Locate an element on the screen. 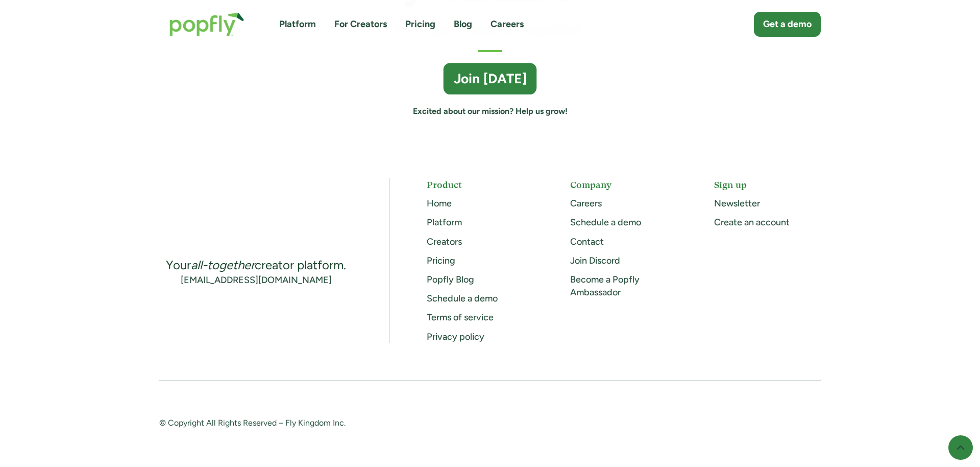 Image resolution: width=980 pixels, height=467 pixels. a: home is located at coordinates (206, 24).